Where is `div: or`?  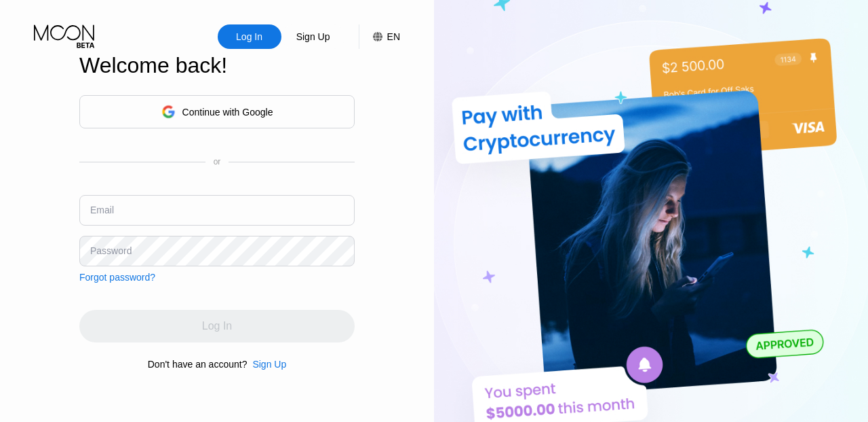
div: or is located at coordinates (217, 161).